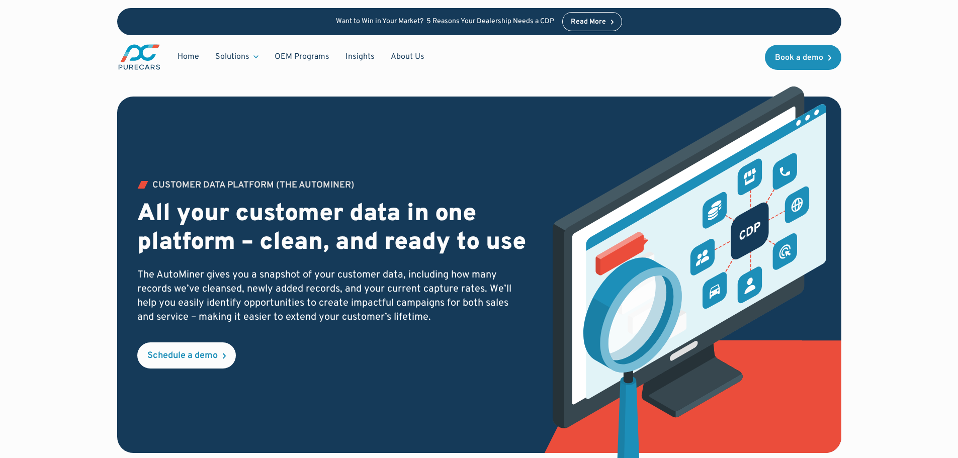  What do you see at coordinates (139, 57) in the screenshot?
I see `img: purecars logo` at bounding box center [139, 57].